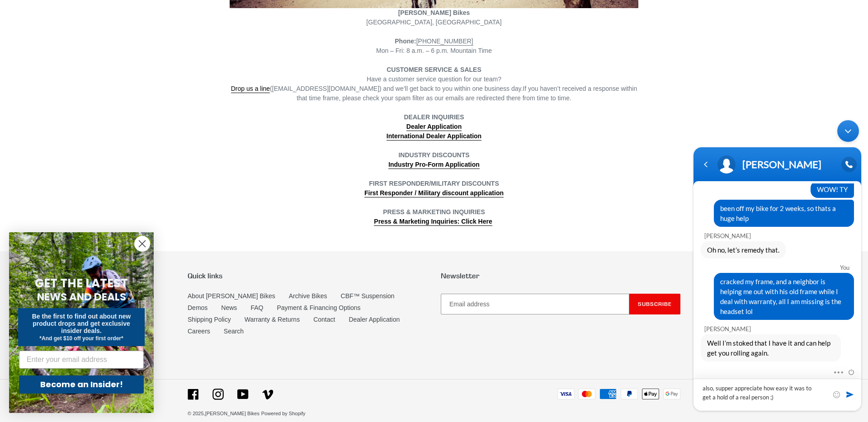 The image size is (868, 422). What do you see at coordinates (55, 134) in the screenshot?
I see `span: Oh no, let’s remedy that.` at bounding box center [55, 134].